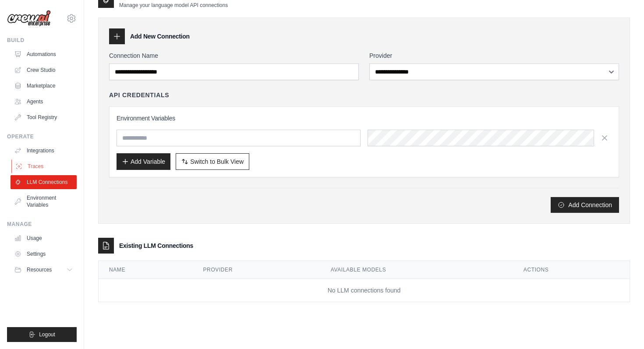  Describe the element at coordinates (145, 270) in the screenshot. I see `th: Name` at that location.